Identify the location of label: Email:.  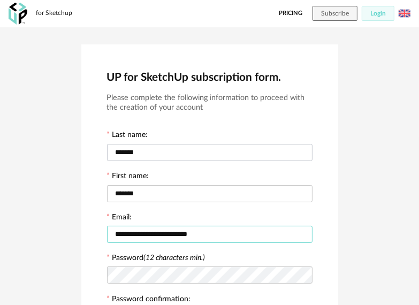
(119, 218).